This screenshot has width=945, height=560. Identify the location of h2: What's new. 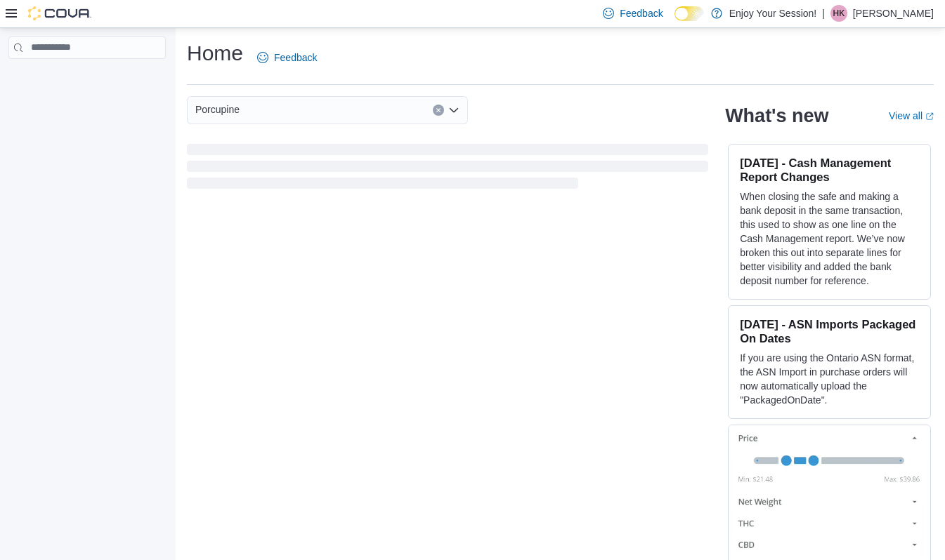
(776, 116).